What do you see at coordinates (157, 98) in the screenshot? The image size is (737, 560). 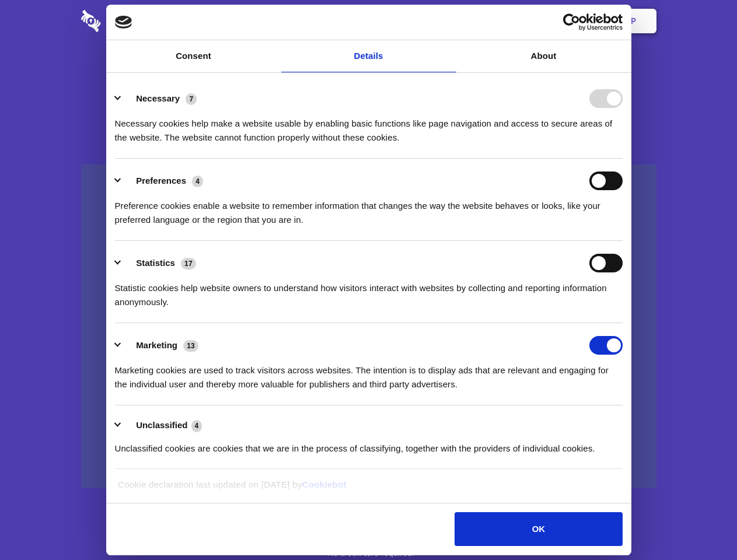 I see `label: Necessary` at bounding box center [157, 98].